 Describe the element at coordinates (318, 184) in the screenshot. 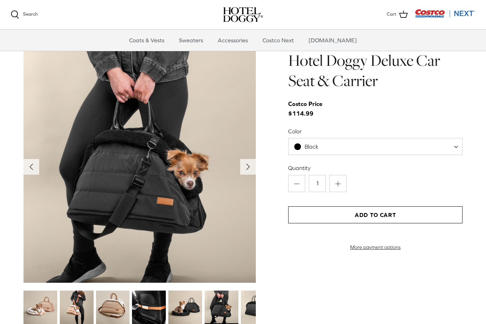

I see `input: Quantity` at that location.